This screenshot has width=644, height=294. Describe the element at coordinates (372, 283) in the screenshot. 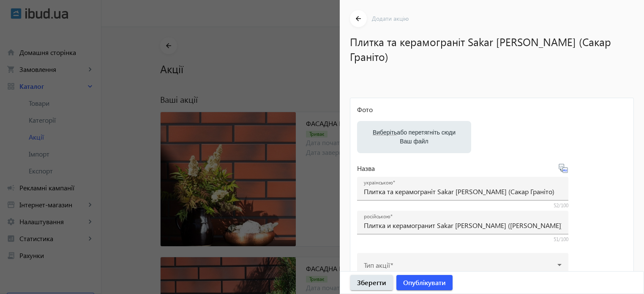

I see `span: Зберегти` at that location.